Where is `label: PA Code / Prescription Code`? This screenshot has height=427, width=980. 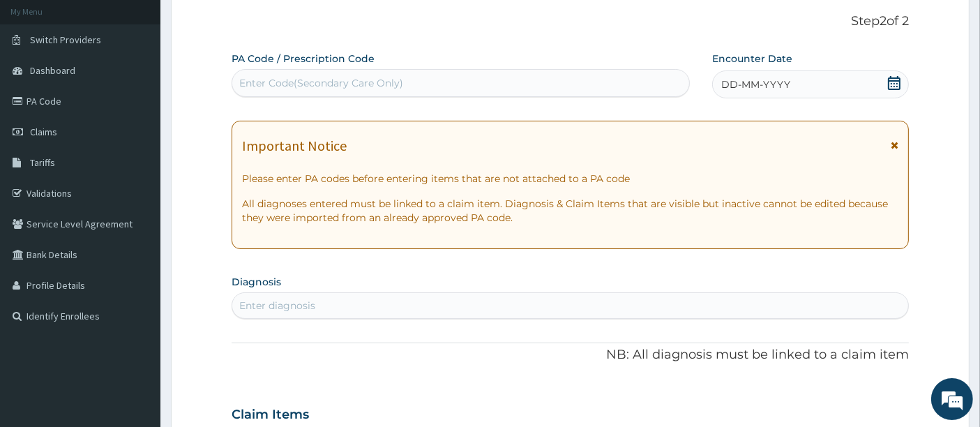
label: PA Code / Prescription Code is located at coordinates (303, 58).